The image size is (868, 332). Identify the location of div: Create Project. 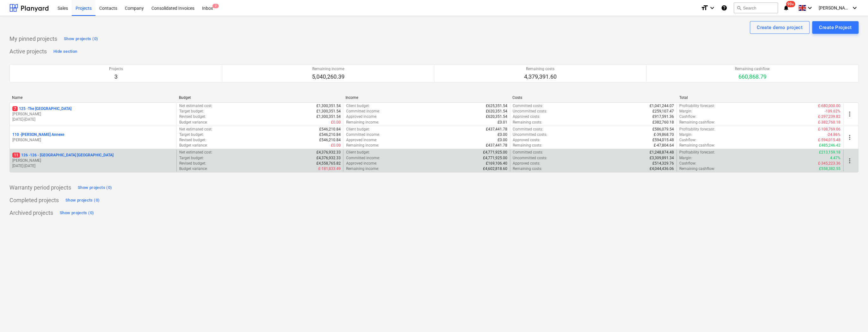
(835, 27).